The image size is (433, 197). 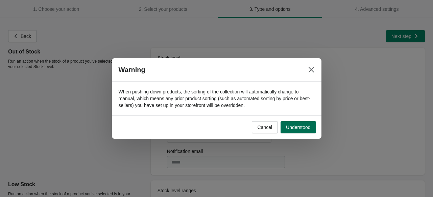 What do you see at coordinates (217, 98) in the screenshot?
I see `p: When pushing down products, the sorting of the collection will automatically change to manual, wh...` at bounding box center [217, 98].